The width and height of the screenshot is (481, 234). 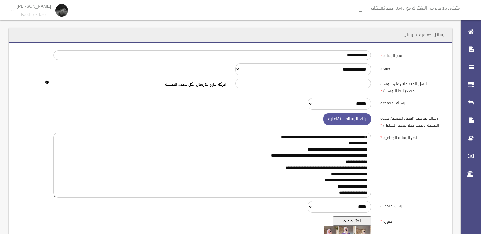 I want to click on label: نص الرساله الجماعيه, so click(x=412, y=137).